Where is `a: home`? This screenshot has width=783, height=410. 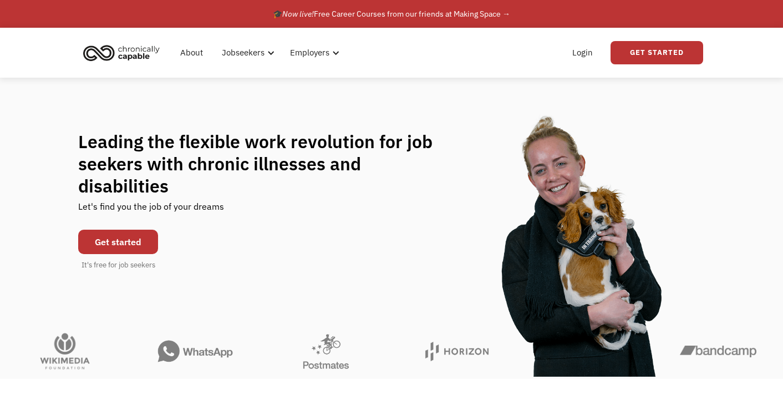 a: home is located at coordinates (124, 53).